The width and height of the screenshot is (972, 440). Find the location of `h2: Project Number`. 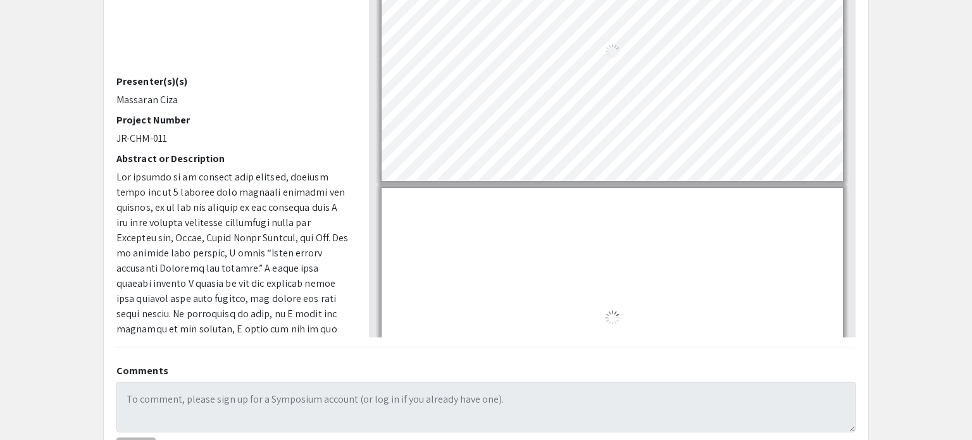

h2: Project Number is located at coordinates (233, 120).